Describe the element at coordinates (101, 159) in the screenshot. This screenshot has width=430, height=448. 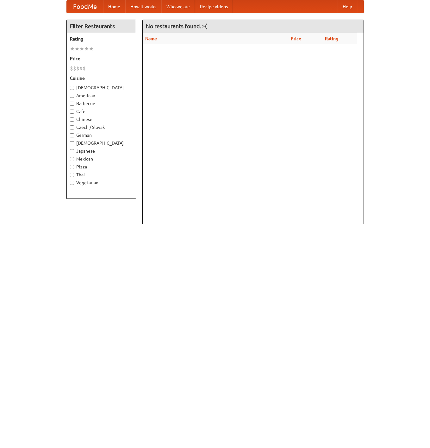
I see `label: Mexican` at that location.